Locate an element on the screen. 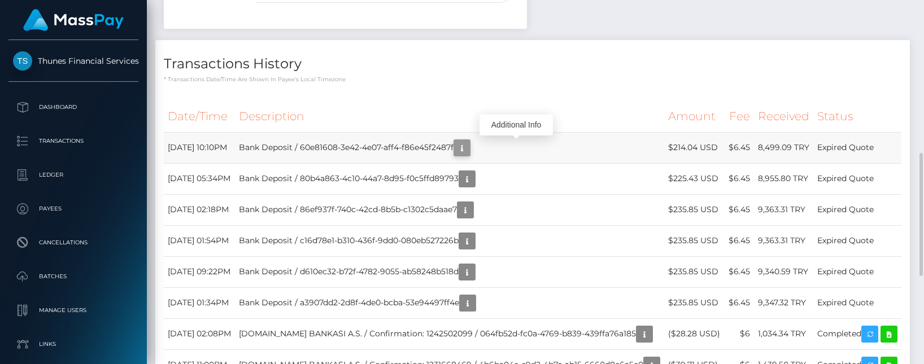  div: Additional Info is located at coordinates (516, 125).